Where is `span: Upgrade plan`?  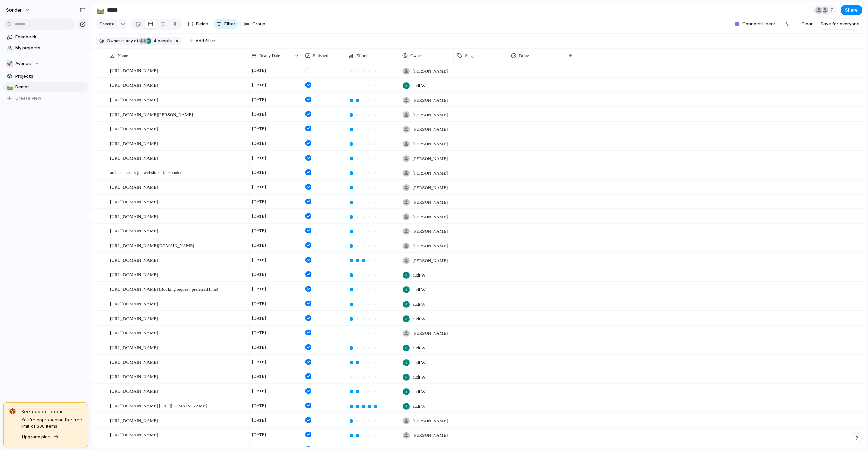 span: Upgrade plan is located at coordinates (37, 437).